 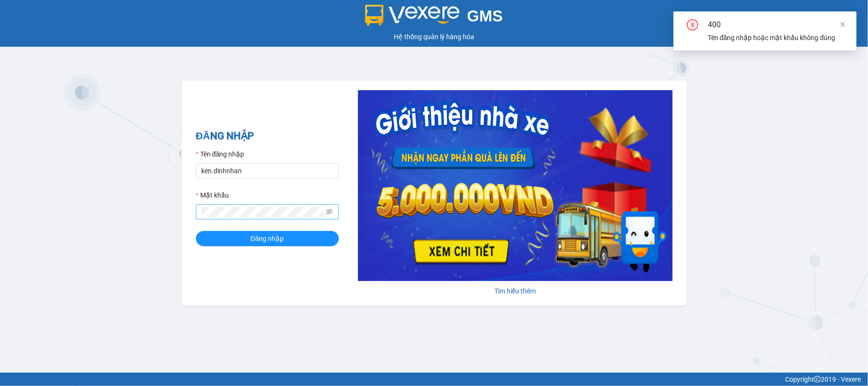 I want to click on img: logo 2, so click(x=412, y=15).